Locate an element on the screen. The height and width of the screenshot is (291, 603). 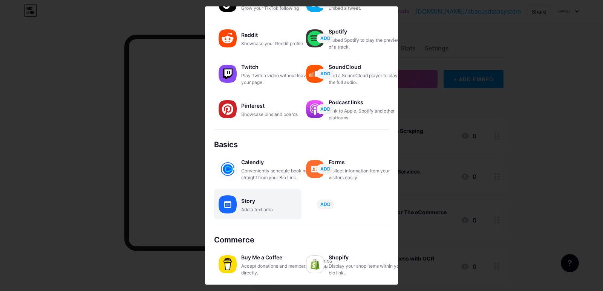
div: Shopify is located at coordinates (366, 258).